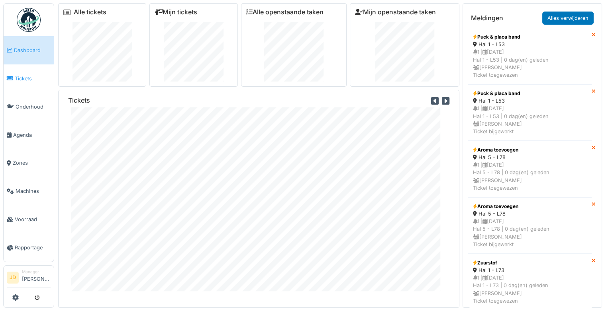  Describe the element at coordinates (13, 278) in the screenshot. I see `li: JD` at that location.